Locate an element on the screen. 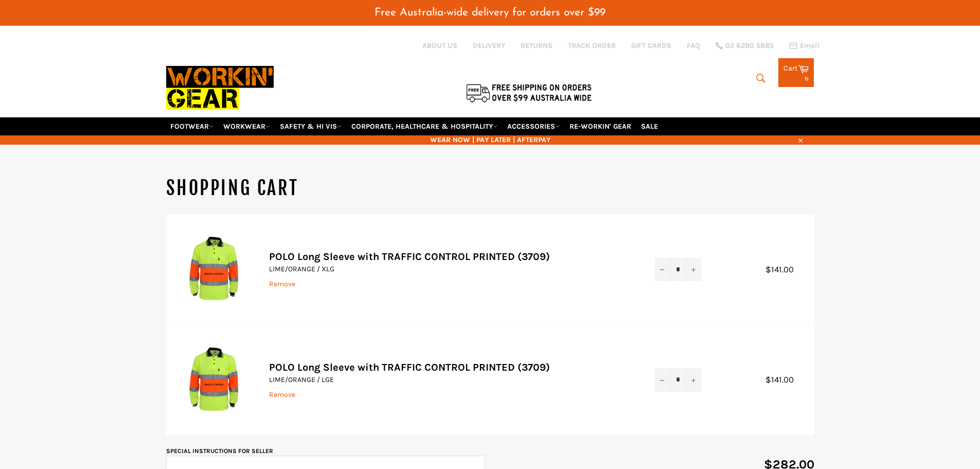 The image size is (980, 469). p: LIME/ORANGE / XLG is located at coordinates (452, 269).